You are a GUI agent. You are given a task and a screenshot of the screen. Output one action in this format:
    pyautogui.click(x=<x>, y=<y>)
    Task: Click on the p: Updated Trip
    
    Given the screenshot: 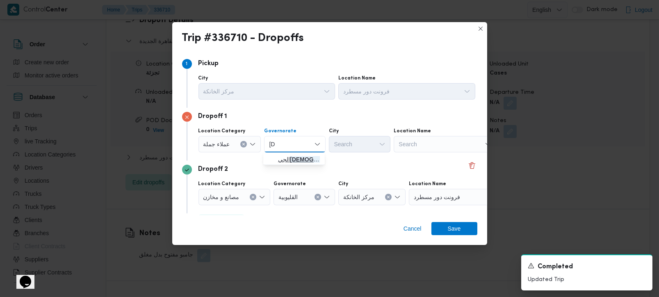 What is the action you would take?
    pyautogui.click(x=587, y=280)
    